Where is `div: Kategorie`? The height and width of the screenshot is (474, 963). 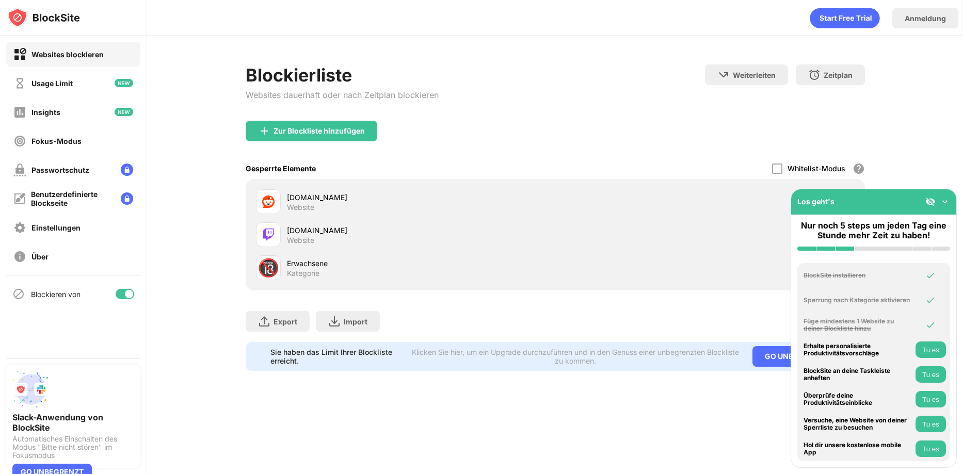 div: Kategorie is located at coordinates (303, 273).